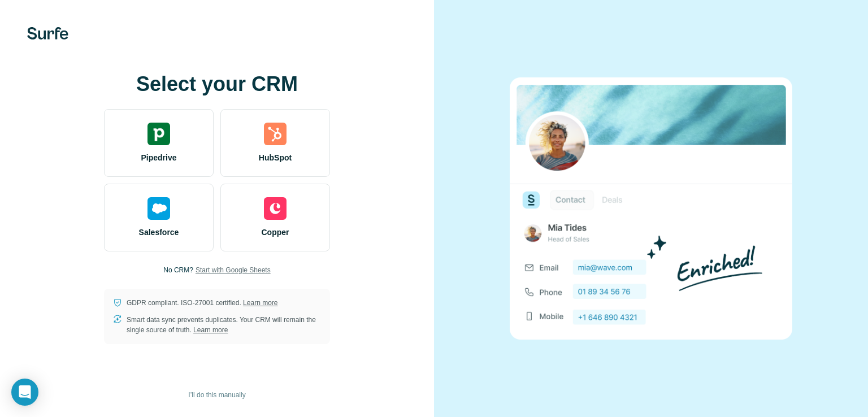 This screenshot has width=868, height=417. Describe the element at coordinates (158, 158) in the screenshot. I see `span: Pipedrive` at that location.